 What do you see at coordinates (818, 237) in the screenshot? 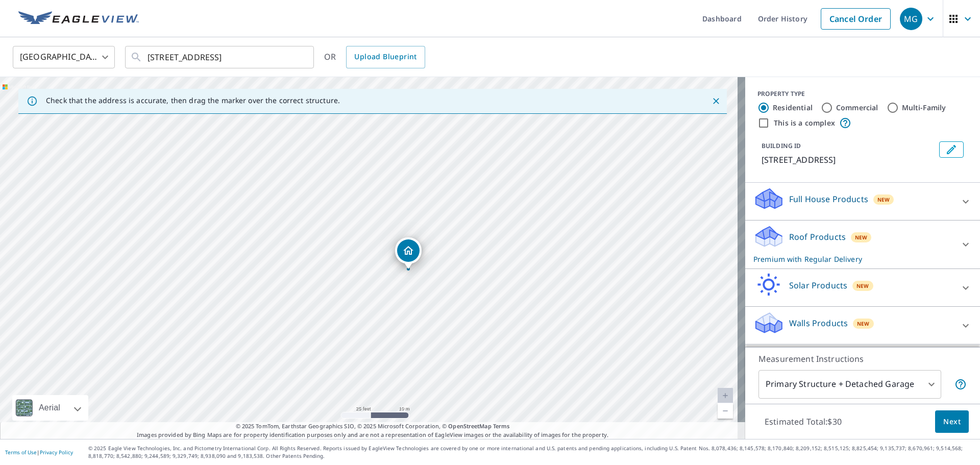
I see `p: Roof Products` at bounding box center [818, 237].